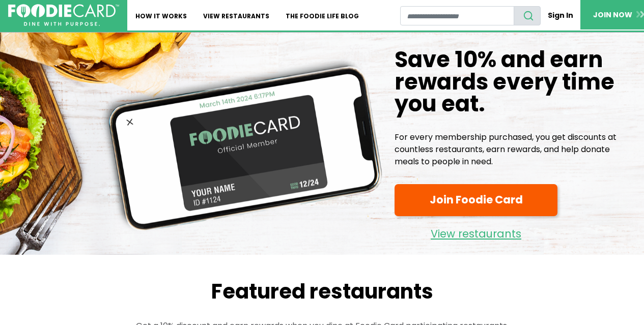 This screenshot has width=644, height=325. What do you see at coordinates (476, 232) in the screenshot?
I see `a: View restaurants` at bounding box center [476, 232].